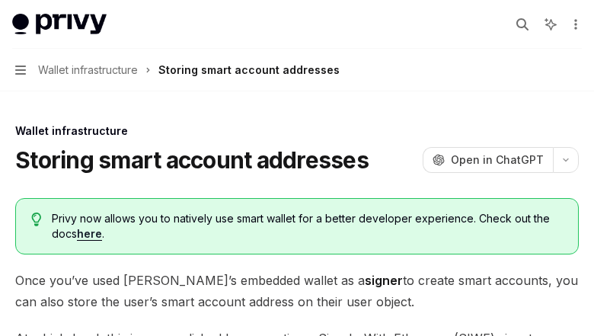  What do you see at coordinates (59, 24) in the screenshot?
I see `img: light logo` at bounding box center [59, 24].